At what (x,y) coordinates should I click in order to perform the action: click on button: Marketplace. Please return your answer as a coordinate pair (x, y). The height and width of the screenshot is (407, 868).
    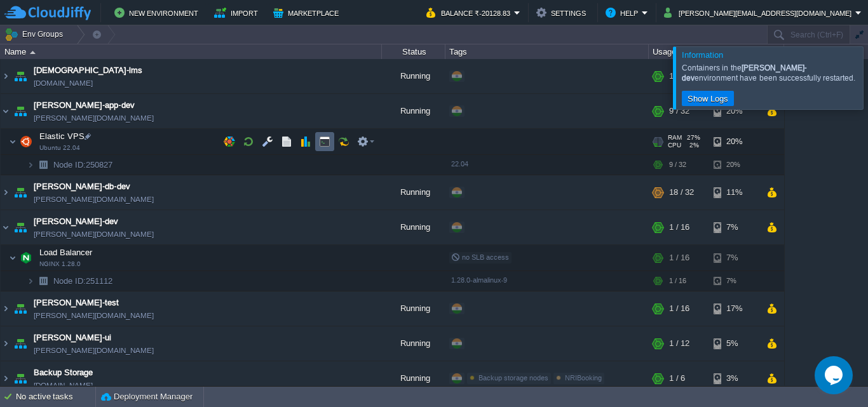
    Looking at the image, I should click on (307, 13).